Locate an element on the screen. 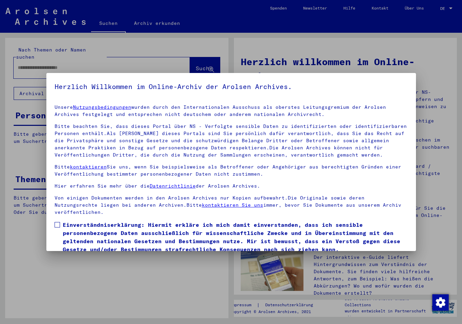  div: Zustimmung ändern is located at coordinates (441, 302).